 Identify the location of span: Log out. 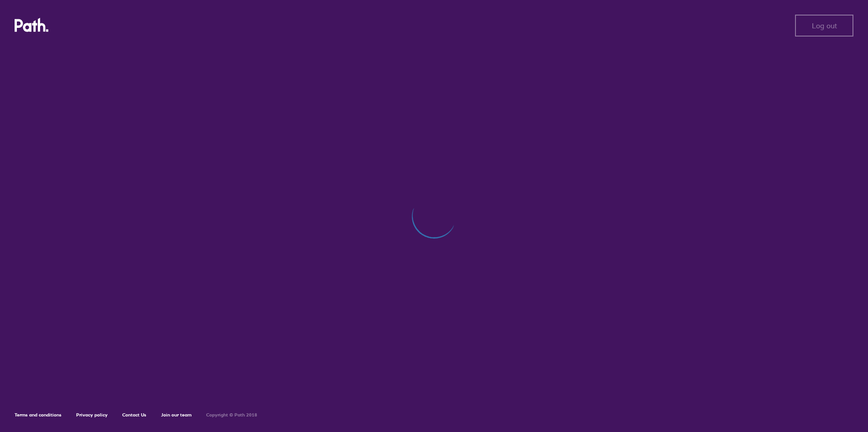
(824, 26).